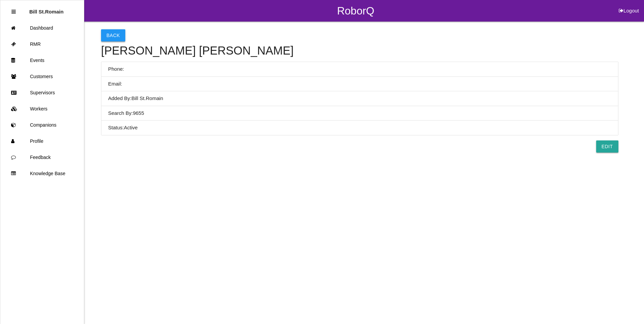 This screenshot has width=644, height=324. What do you see at coordinates (42, 44) in the screenshot?
I see `a: RMR` at bounding box center [42, 44].